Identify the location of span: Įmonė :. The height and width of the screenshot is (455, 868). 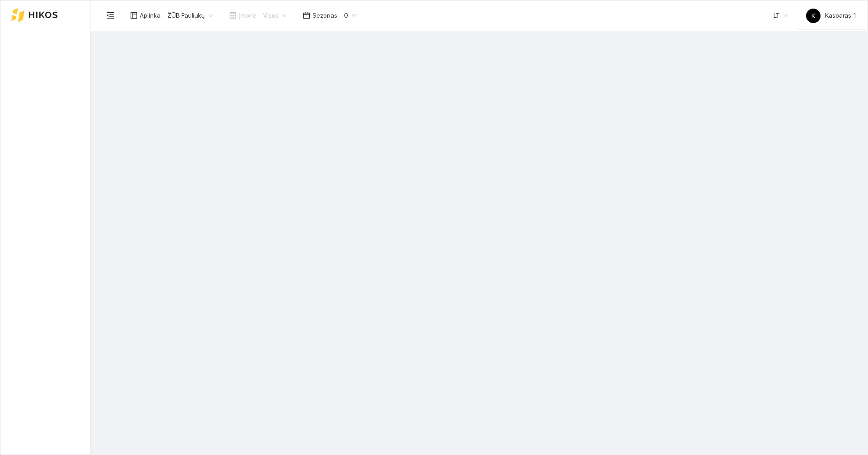
(248, 15).